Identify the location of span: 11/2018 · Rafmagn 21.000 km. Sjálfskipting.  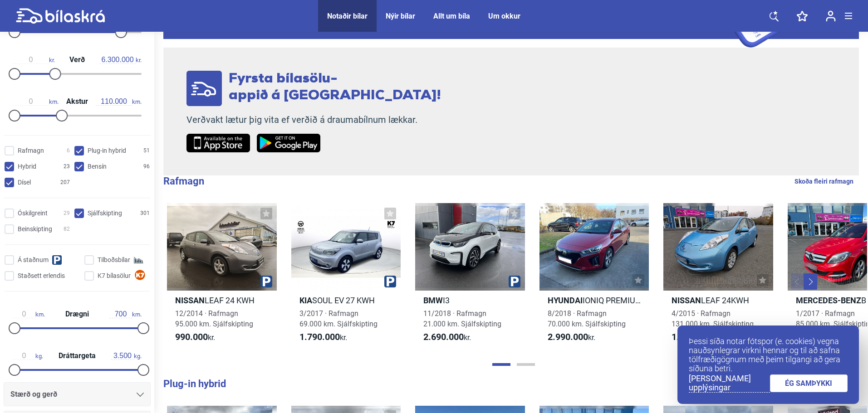
(462, 318).